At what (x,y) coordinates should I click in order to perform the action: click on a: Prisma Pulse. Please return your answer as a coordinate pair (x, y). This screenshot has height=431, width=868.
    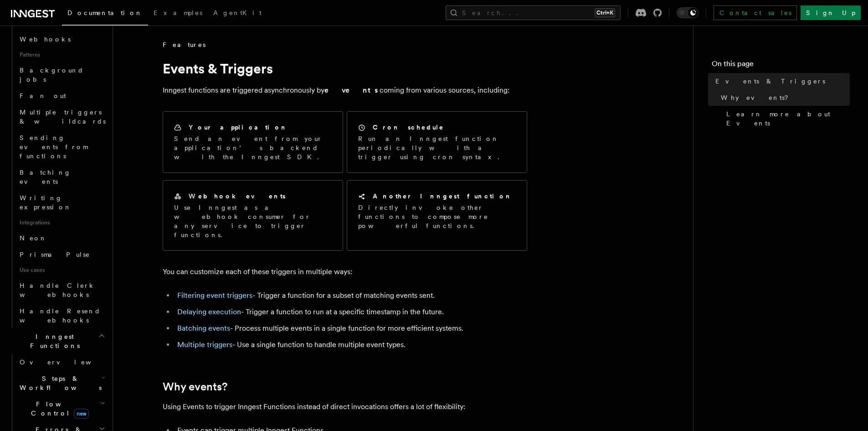
    Looking at the image, I should click on (62, 255).